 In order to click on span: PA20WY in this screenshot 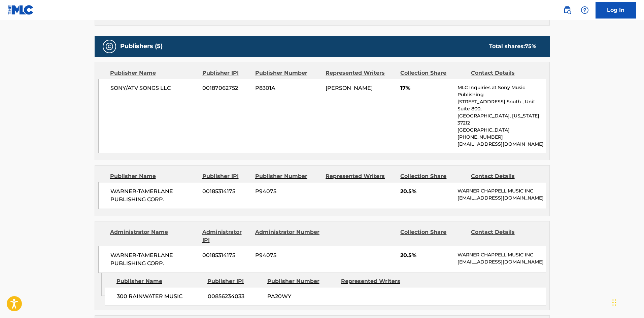, I will do `click(302, 297)`.